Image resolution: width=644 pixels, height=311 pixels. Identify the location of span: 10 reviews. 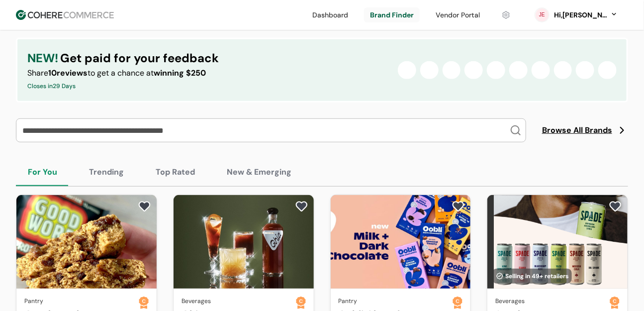
(68, 73).